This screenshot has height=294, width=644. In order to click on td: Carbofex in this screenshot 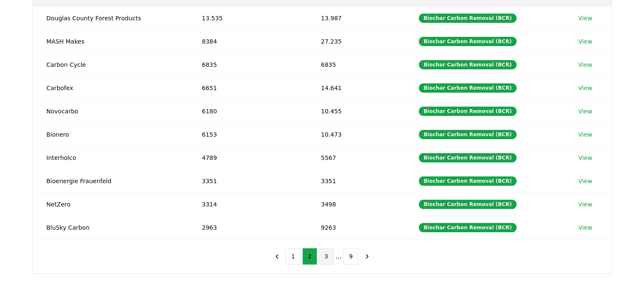, I will do `click(111, 87)`.